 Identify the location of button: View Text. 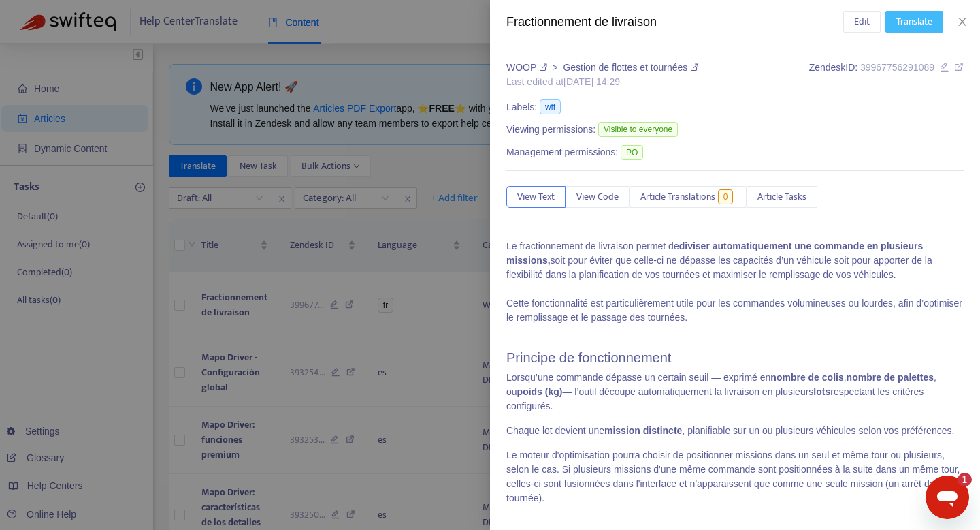
(536, 197).